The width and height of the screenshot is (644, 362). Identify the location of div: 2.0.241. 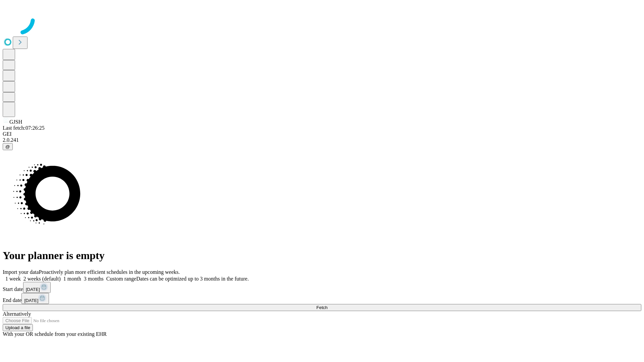
(322, 140).